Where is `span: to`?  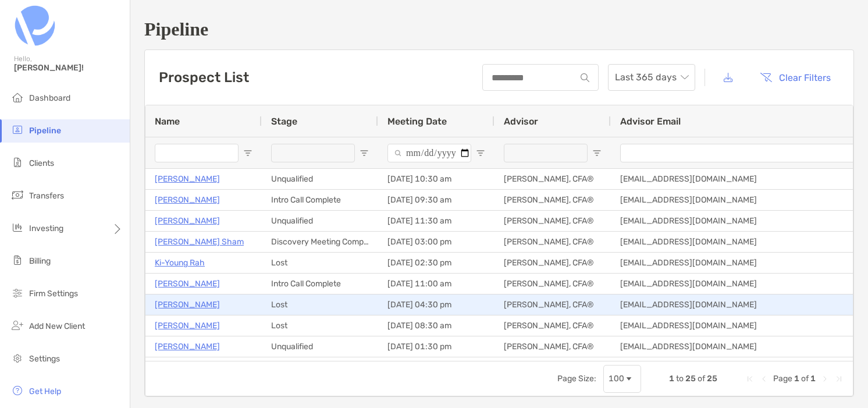
span: to is located at coordinates (679, 379).